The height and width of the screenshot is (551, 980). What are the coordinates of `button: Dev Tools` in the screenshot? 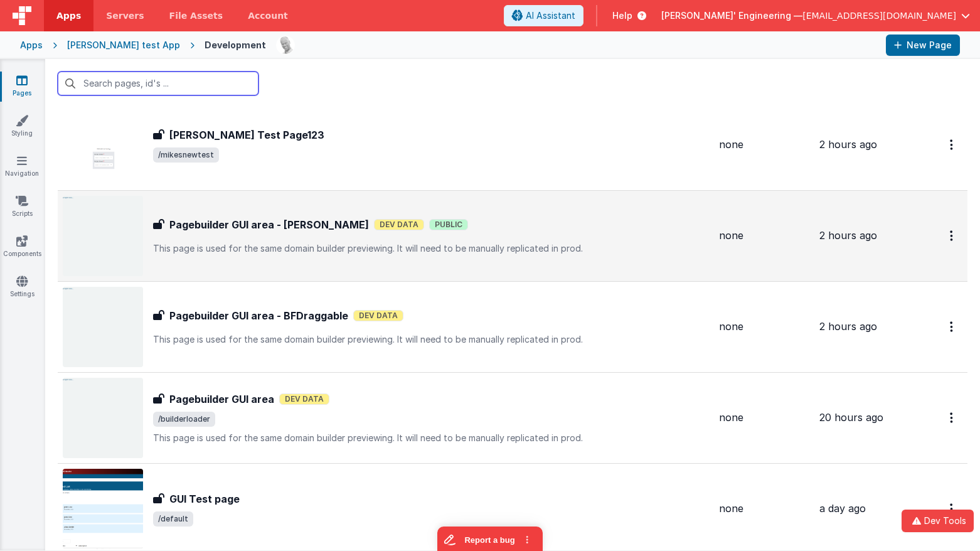 It's located at (938, 520).